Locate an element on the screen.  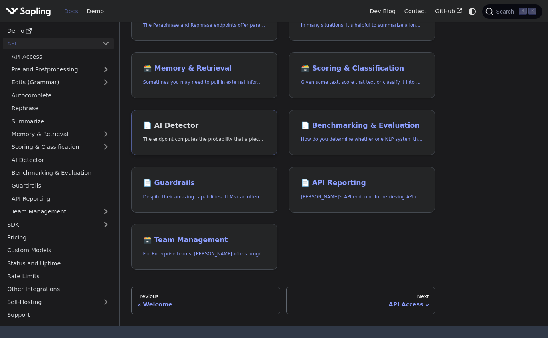
img: Sapling.ai is located at coordinates (28, 11).